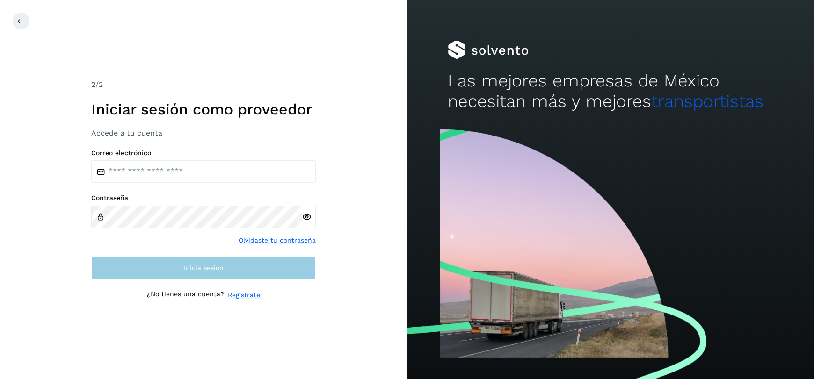 The height and width of the screenshot is (379, 814). What do you see at coordinates (185, 295) in the screenshot?
I see `p: ¿No tienes una cuenta?` at bounding box center [185, 295].